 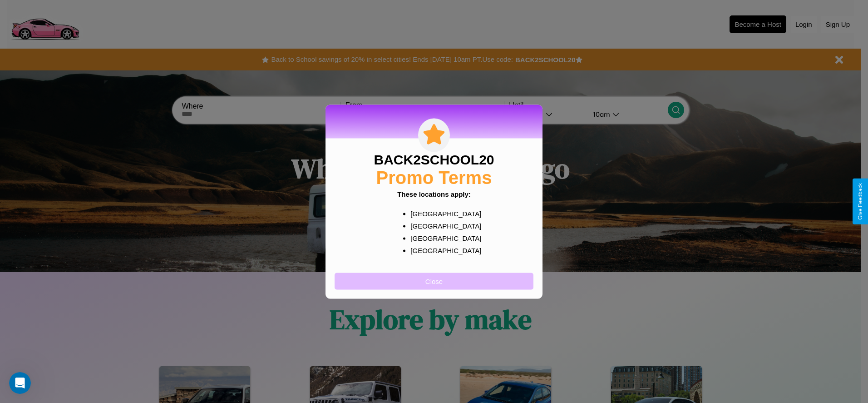 What do you see at coordinates (434, 281) in the screenshot?
I see `button: Close` at bounding box center [434, 281].